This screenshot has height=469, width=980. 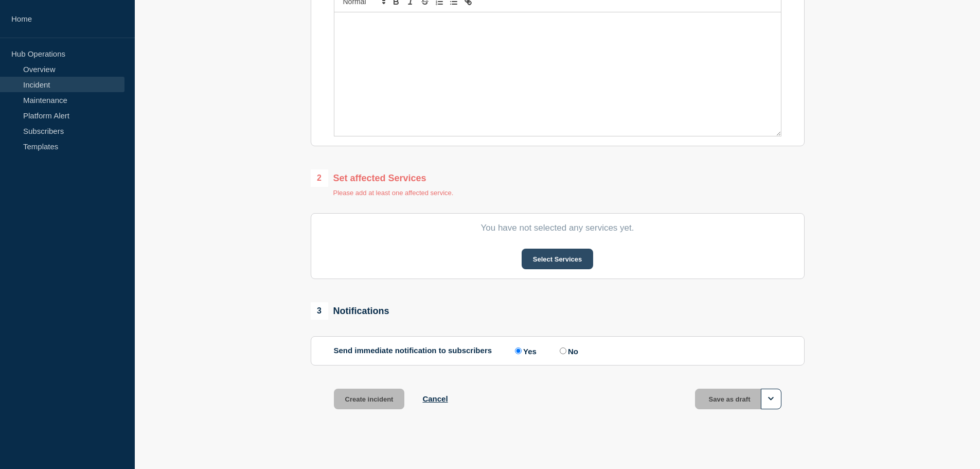 I want to click on label: No, so click(x=568, y=350).